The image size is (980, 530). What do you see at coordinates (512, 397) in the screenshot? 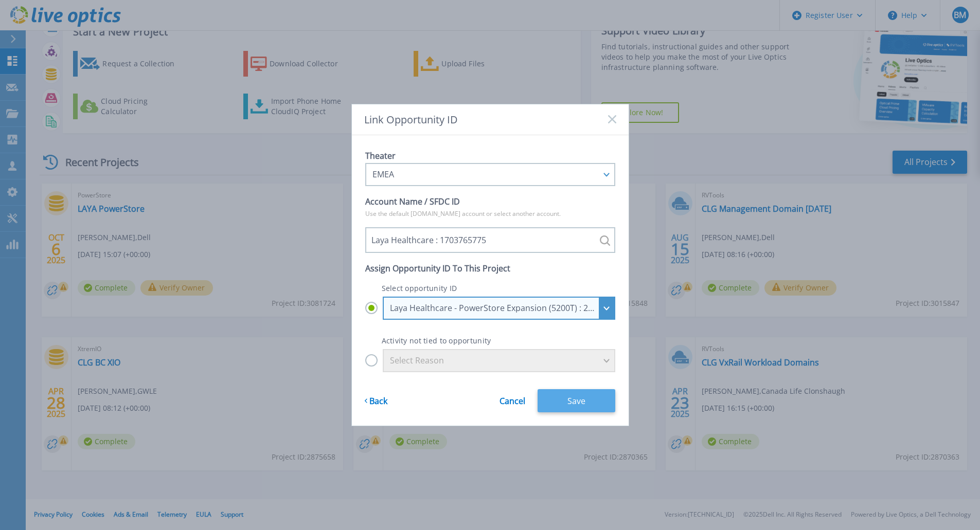
I see `a: Cancel` at bounding box center [512, 397].